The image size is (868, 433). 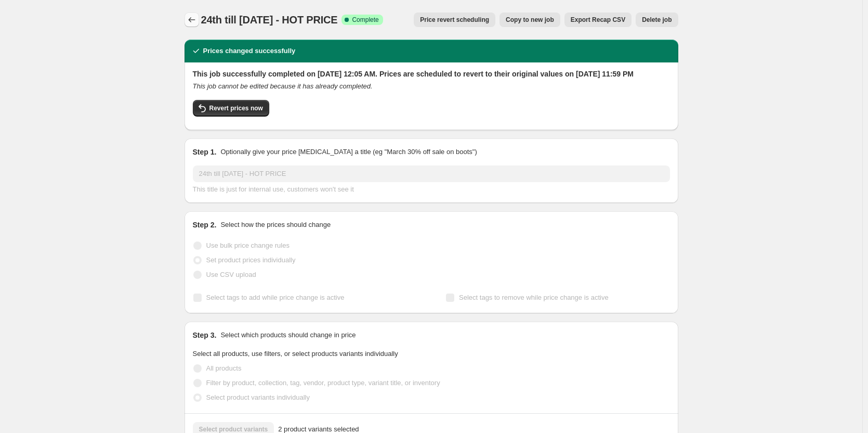 What do you see at coordinates (251, 260) in the screenshot?
I see `span: Set product prices individually` at bounding box center [251, 260].